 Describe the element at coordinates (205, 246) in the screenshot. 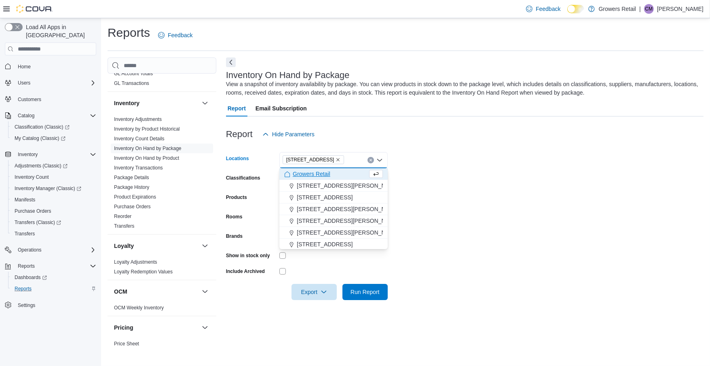

I see `button: Loyalty` at that location.